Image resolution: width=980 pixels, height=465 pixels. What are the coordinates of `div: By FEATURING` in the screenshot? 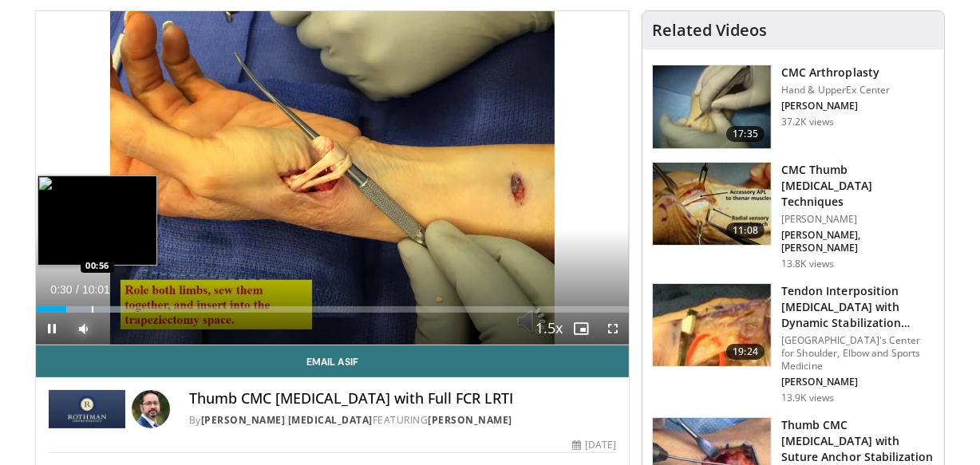 It's located at (402, 420).